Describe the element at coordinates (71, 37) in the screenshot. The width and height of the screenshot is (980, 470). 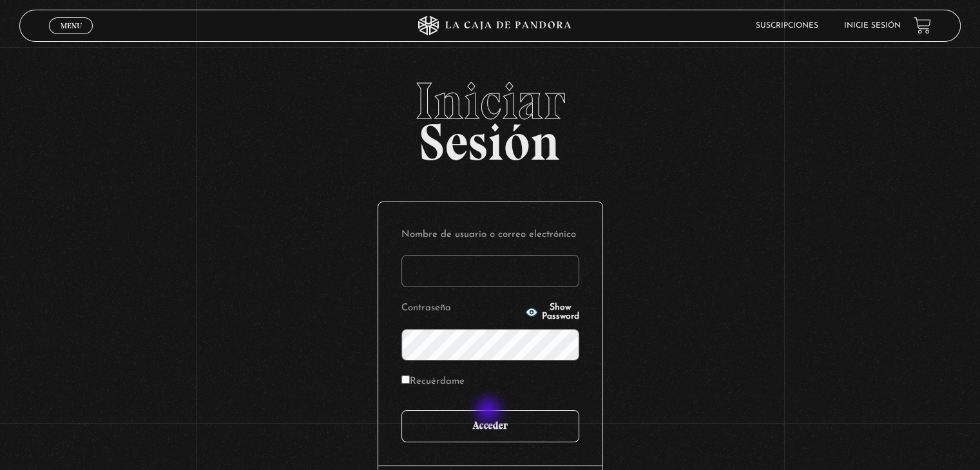
I see `span: Cerrar` at that location.